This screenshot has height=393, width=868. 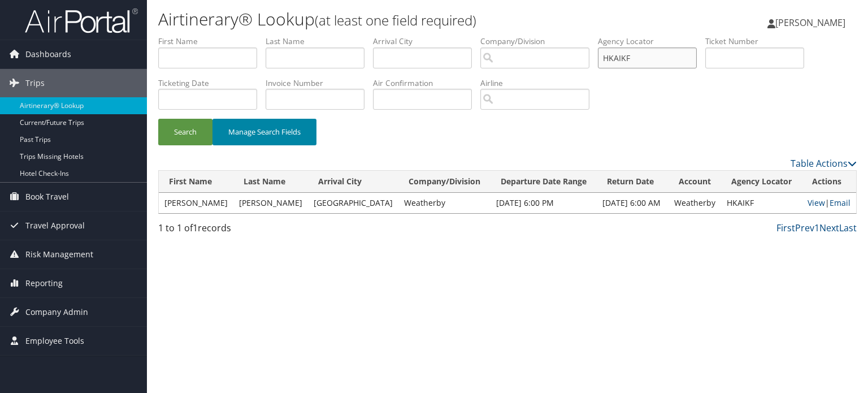 What do you see at coordinates (265, 132) in the screenshot?
I see `button: Manage Search Fields` at bounding box center [265, 132].